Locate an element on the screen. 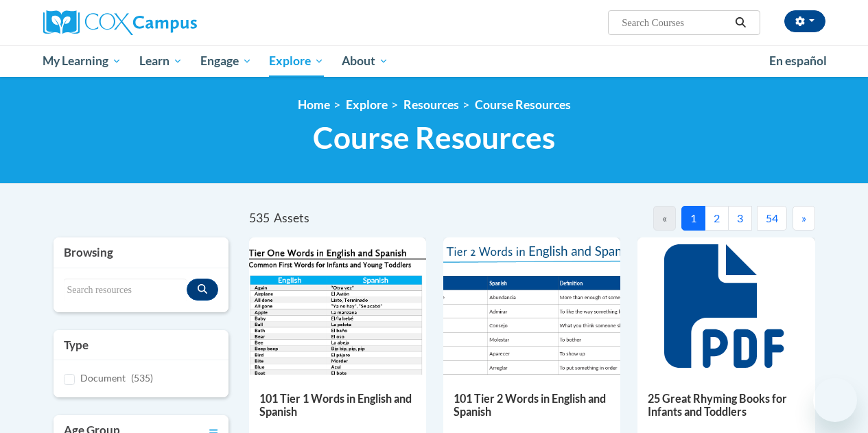 This screenshot has height=433, width=868. input: Search Courses is located at coordinates (675, 22).